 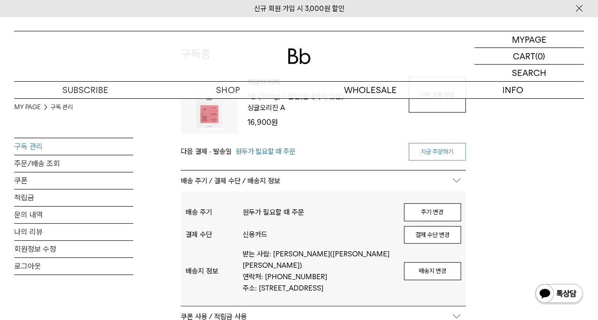 What do you see at coordinates (523, 56) in the screenshot?
I see `p: CART` at bounding box center [523, 56].